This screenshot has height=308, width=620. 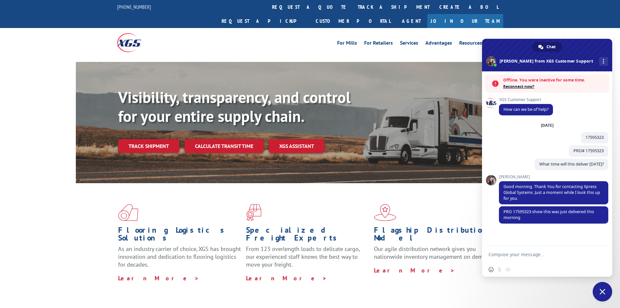 I want to click on span: PRO 17595323 show this was just delivered this morning, so click(x=549, y=214).